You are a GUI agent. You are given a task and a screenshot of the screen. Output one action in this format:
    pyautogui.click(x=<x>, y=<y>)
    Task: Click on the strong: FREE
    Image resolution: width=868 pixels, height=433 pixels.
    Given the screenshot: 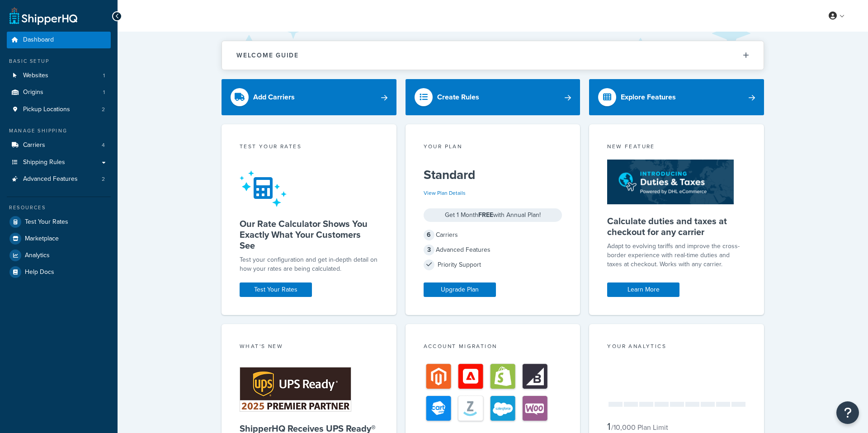 What is the action you would take?
    pyautogui.click(x=486, y=215)
    